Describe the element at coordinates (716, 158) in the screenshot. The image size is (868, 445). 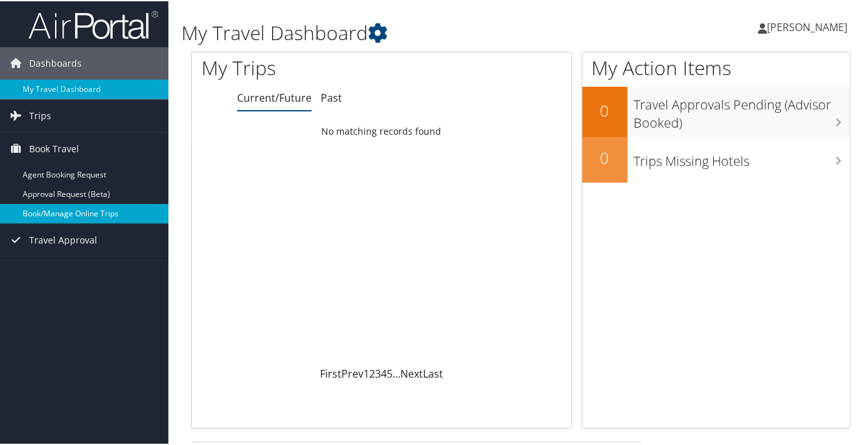
I see `a: 0Trips Missing Hotels` at that location.